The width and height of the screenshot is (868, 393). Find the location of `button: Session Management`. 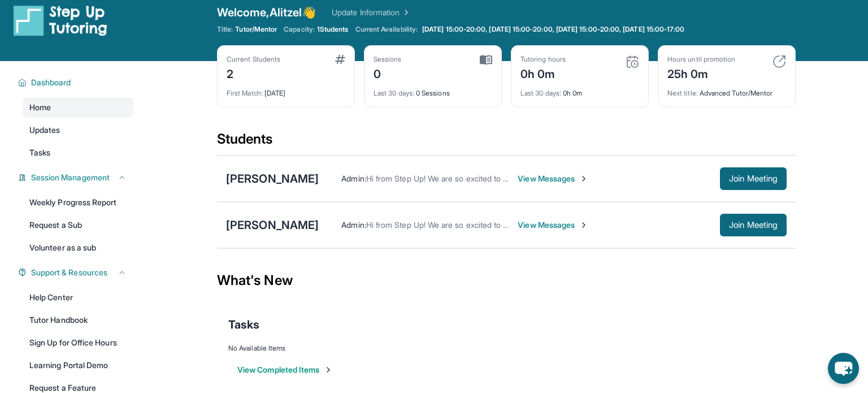

button: Session Management is located at coordinates (76, 178).